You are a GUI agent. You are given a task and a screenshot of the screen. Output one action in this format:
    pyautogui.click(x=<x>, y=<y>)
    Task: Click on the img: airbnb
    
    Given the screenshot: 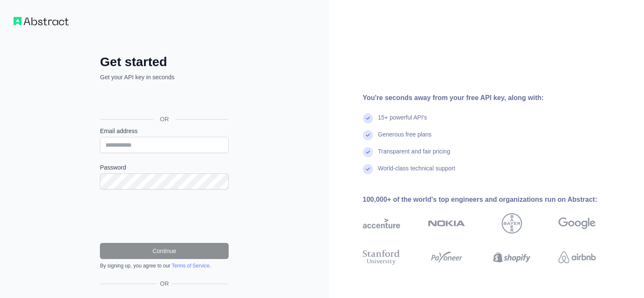 What is the action you would take?
    pyautogui.click(x=577, y=258)
    